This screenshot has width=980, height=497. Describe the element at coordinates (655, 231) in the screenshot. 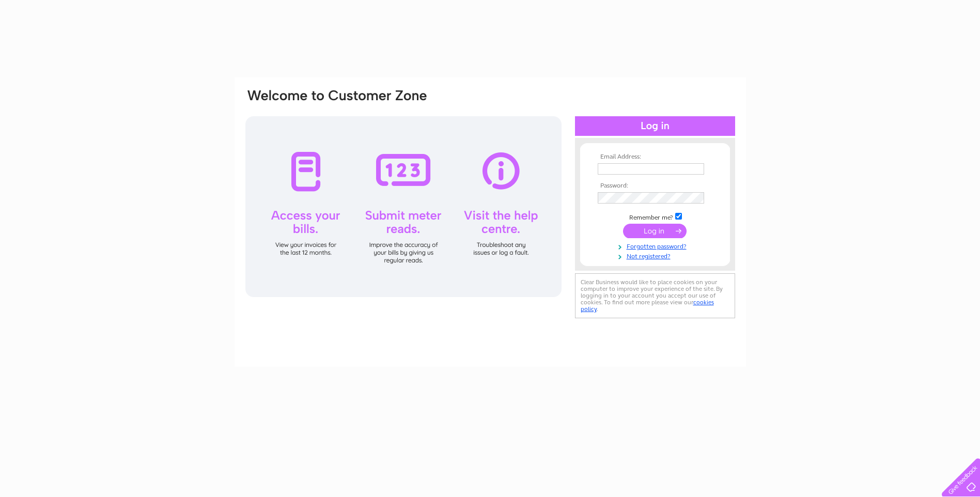

I see `input: Submit` at that location.